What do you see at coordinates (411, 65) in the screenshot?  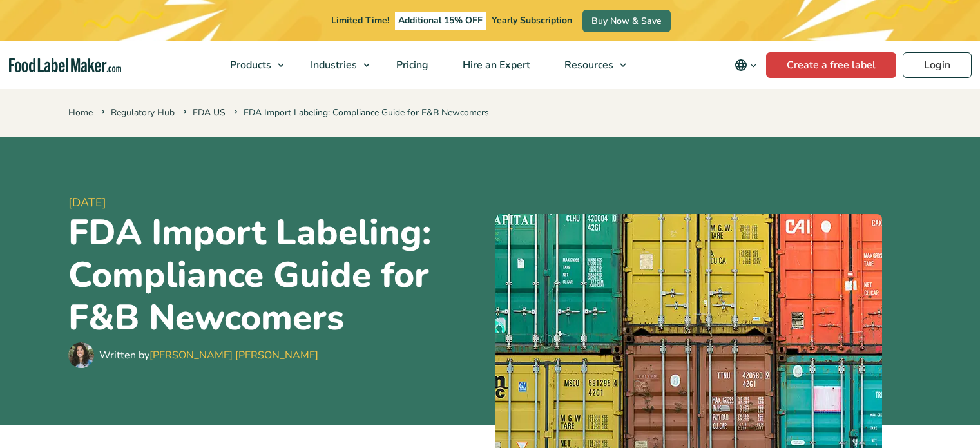 I see `a: Pricing` at bounding box center [411, 65].